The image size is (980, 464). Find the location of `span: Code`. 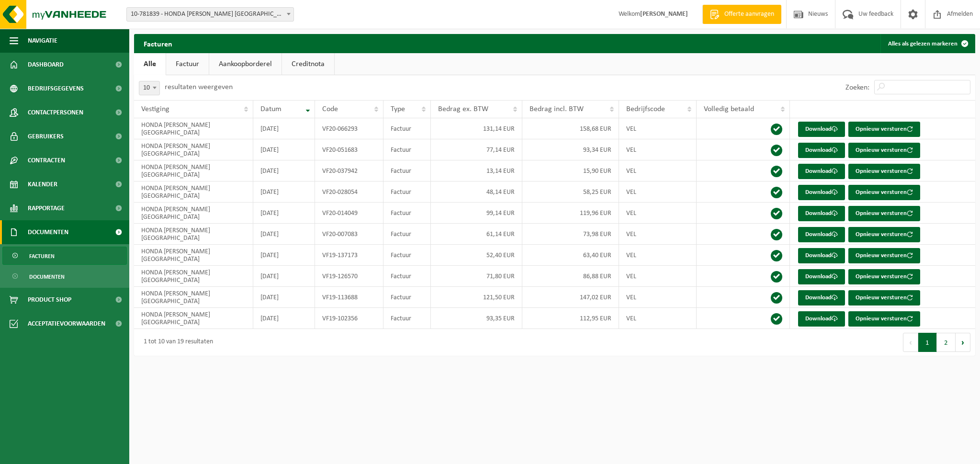

span: Code is located at coordinates (330, 109).